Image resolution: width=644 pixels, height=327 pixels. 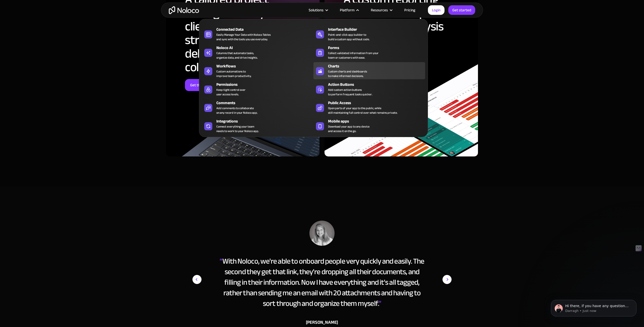 I want to click on img: Profile image for Darragh, so click(x=16, y=19).